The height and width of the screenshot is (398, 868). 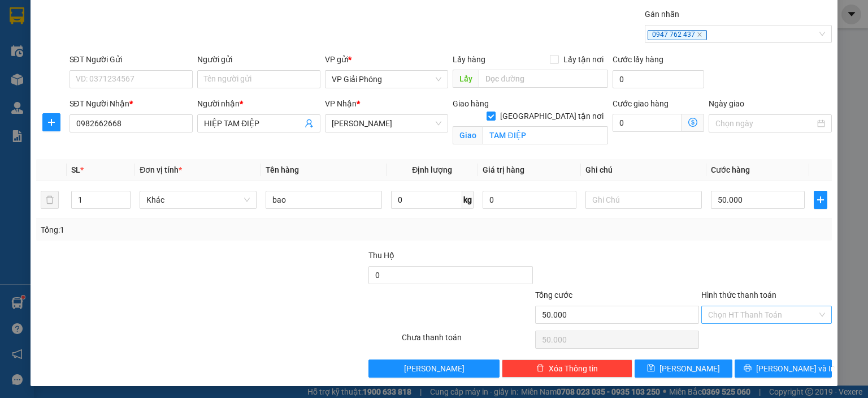 What do you see at coordinates (730, 170) in the screenshot?
I see `span: Cước hàng` at bounding box center [730, 170].